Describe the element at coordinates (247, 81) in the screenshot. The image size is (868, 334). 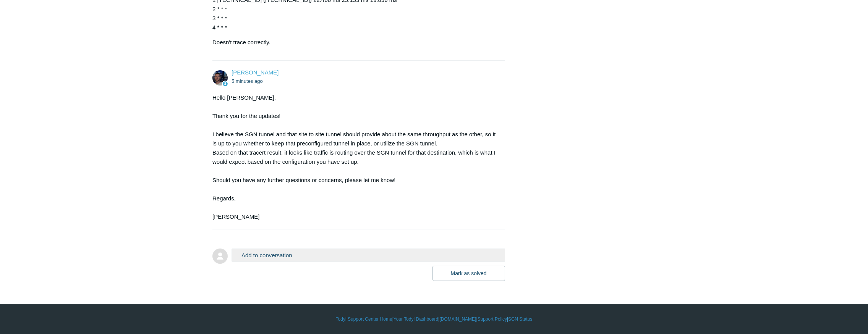
I see `time: 08/19/2025, 18:21` at that location.